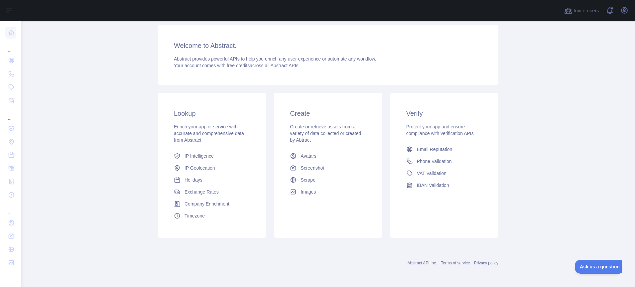 The image size is (635, 287). Describe the element at coordinates (455, 263) in the screenshot. I see `a: Terms of service` at that location.